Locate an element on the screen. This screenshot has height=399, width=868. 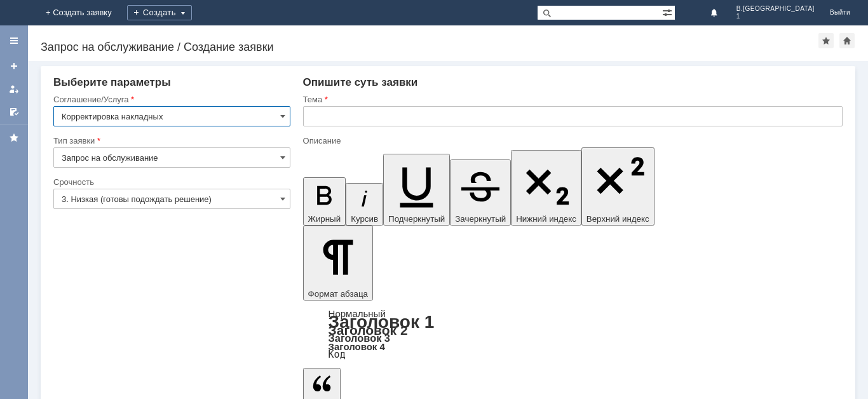
button: Курсив is located at coordinates (364, 204).